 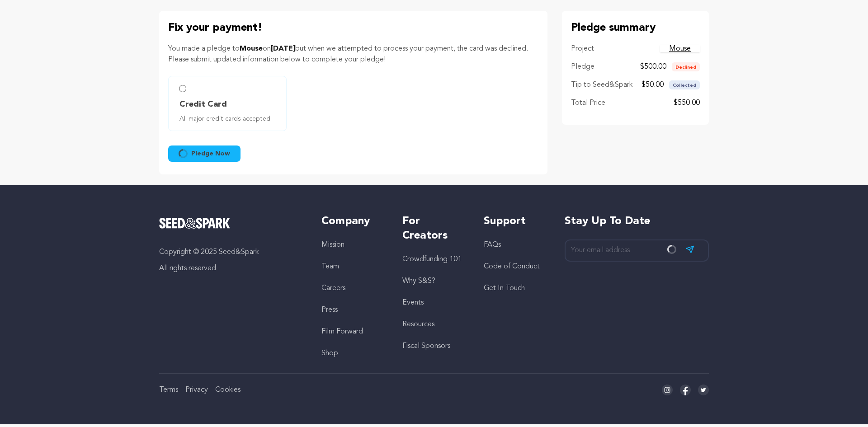 I want to click on a: Code of Conduct, so click(x=511, y=267).